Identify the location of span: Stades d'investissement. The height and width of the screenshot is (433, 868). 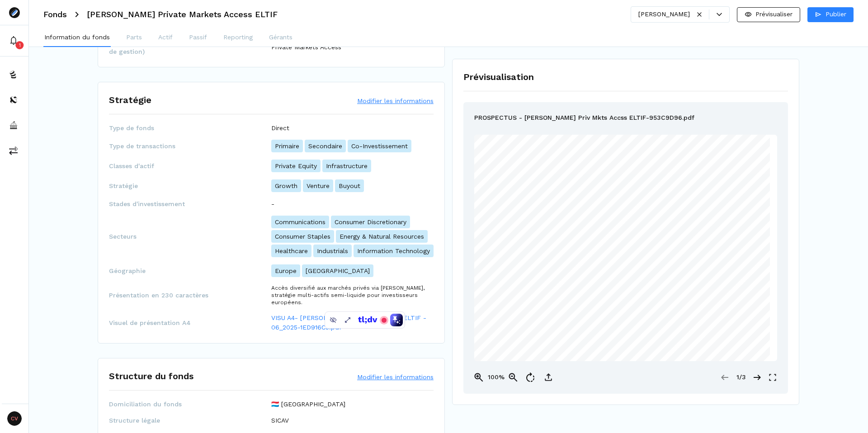
(190, 204).